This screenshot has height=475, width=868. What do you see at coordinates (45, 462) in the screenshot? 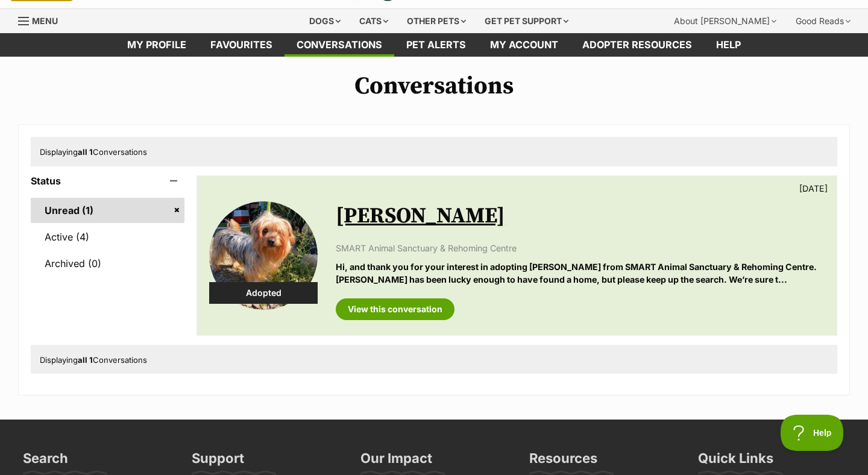
I see `h3: Search` at bounding box center [45, 462].